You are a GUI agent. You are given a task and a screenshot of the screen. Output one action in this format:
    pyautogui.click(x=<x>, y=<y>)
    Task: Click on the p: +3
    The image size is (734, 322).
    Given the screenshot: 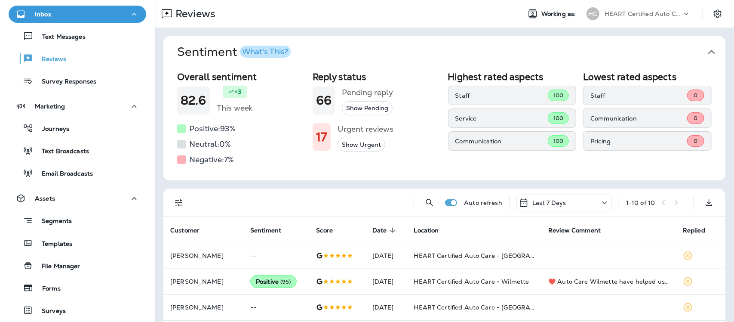 What is the action you would take?
    pyautogui.click(x=238, y=92)
    